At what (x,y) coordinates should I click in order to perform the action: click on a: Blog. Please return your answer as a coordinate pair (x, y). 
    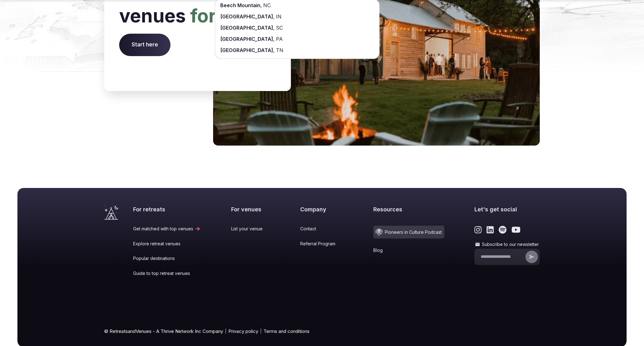
    Looking at the image, I should click on (409, 250).